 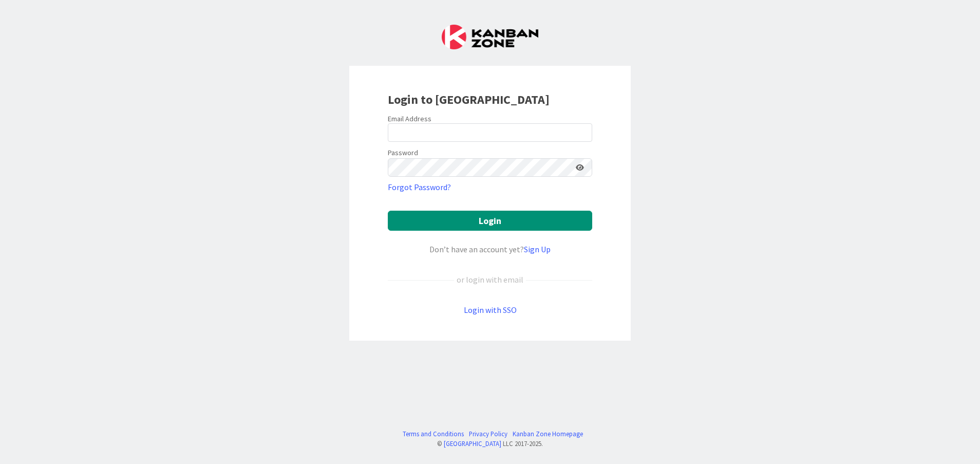 I want to click on button: Login, so click(x=490, y=220).